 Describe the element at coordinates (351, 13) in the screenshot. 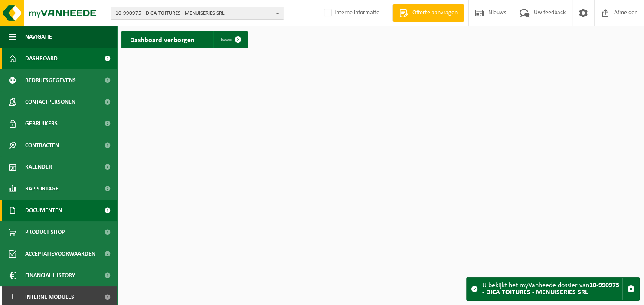

I see `label: Interne informatie` at that location.